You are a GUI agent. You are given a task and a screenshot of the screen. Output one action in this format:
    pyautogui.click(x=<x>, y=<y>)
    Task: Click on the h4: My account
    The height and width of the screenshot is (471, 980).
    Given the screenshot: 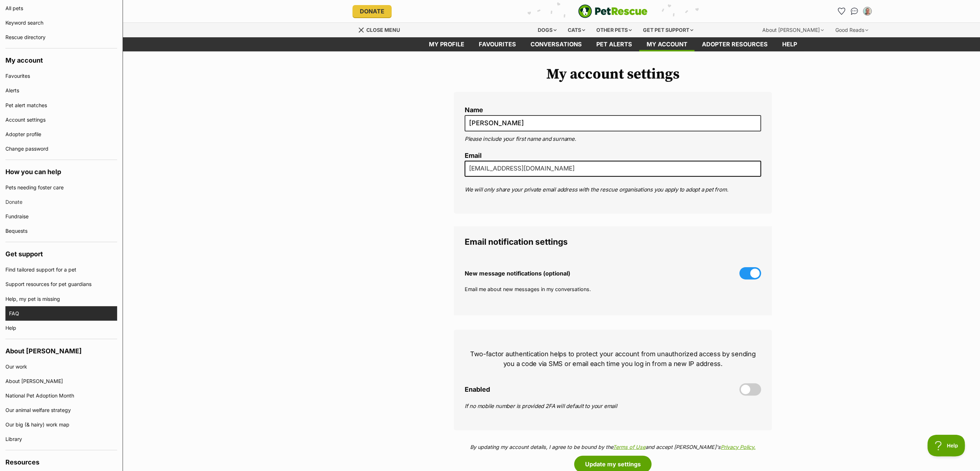 What is the action you would take?
    pyautogui.click(x=61, y=59)
    